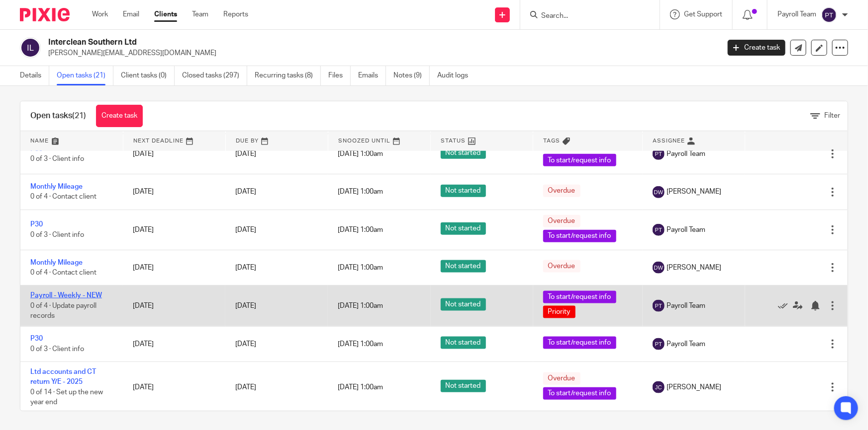  What do you see at coordinates (200, 15) in the screenshot?
I see `a: Team` at bounding box center [200, 15].